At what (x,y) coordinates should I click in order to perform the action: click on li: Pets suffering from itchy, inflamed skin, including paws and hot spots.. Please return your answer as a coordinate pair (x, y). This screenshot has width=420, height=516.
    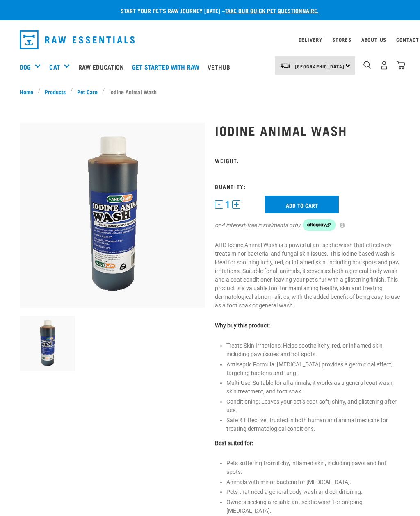
    Looking at the image, I should click on (313, 468).